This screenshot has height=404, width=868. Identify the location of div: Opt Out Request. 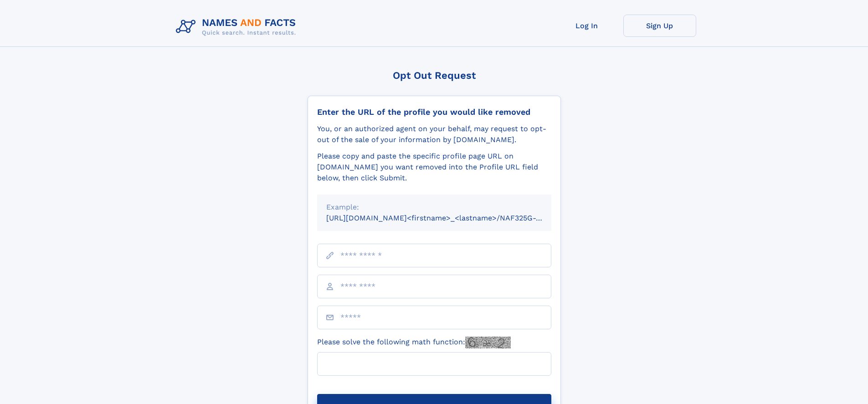
(434, 75).